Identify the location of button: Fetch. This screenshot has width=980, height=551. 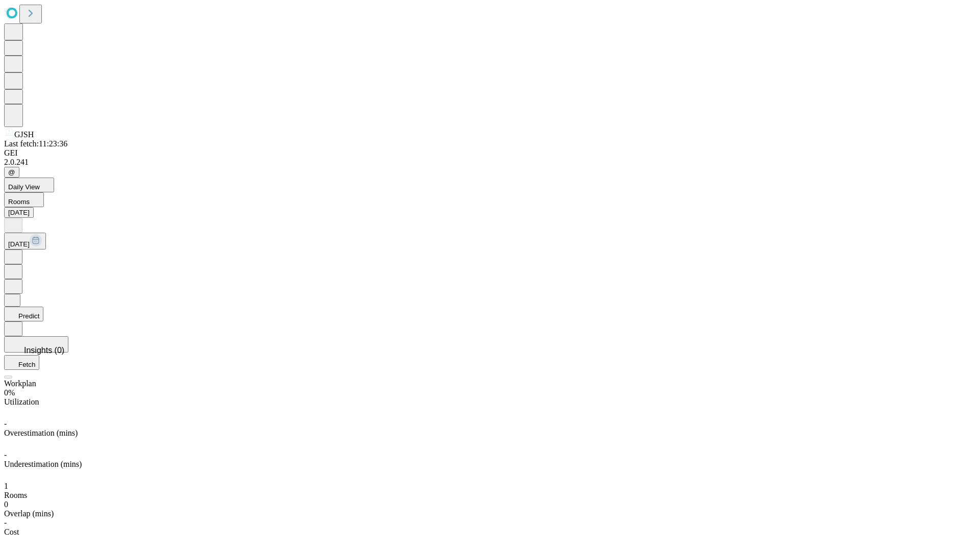
(22, 362).